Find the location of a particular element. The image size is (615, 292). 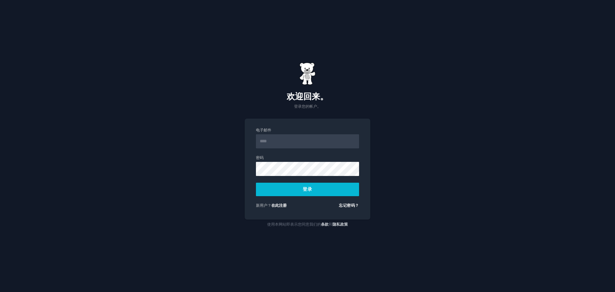

font: 密码 is located at coordinates (260, 158).